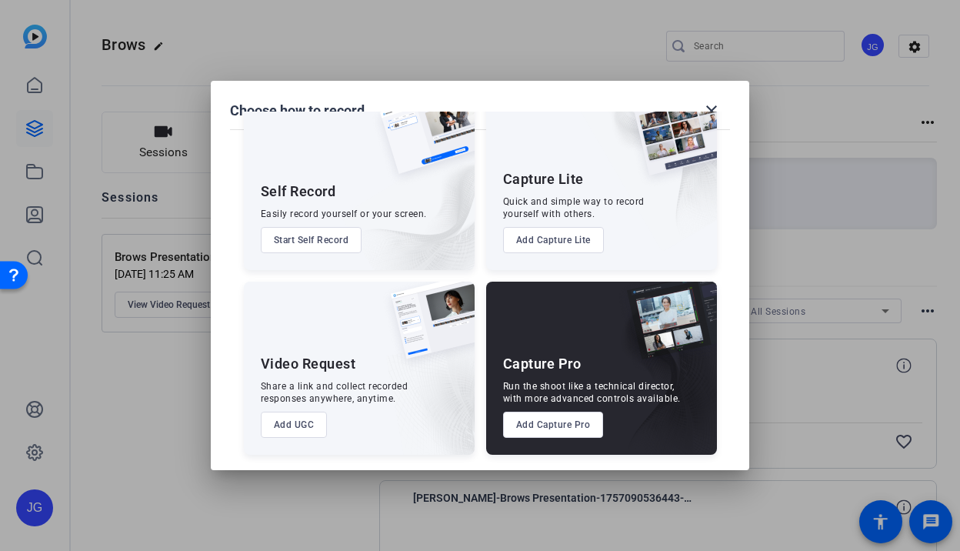 The image size is (960, 551). I want to click on div: Quick and simple way to record yourself with others., so click(574, 208).